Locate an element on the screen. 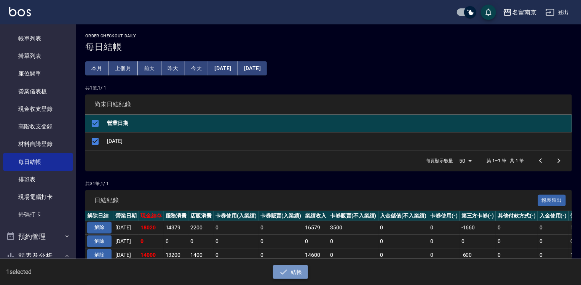  a: 座位開單 is located at coordinates (38, 73).